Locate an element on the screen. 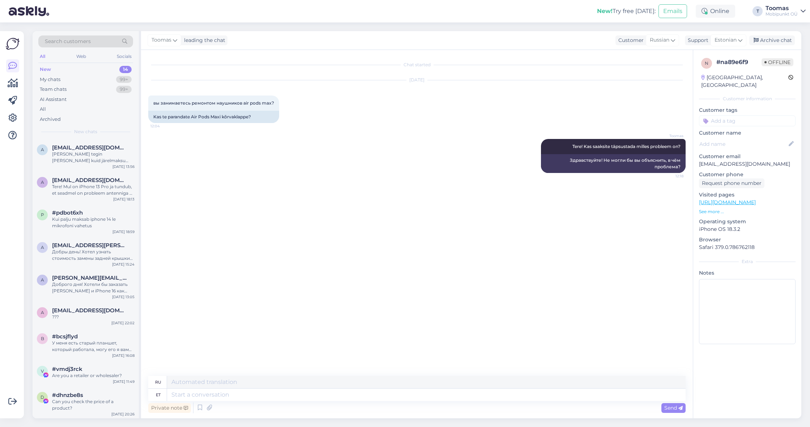 This screenshot has height=427, width=810. div: Kas te parandate Air Pods Maxi kõrvaklappe? is located at coordinates (214, 117).